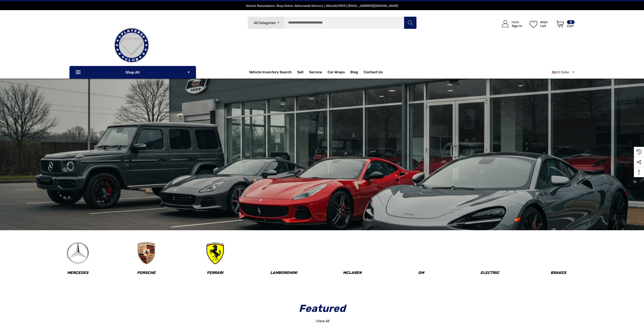 This screenshot has height=324, width=644. I want to click on span: GM, so click(421, 273).